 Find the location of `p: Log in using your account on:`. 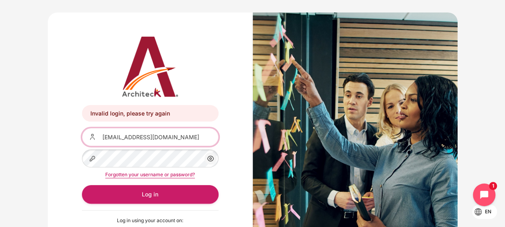

p: Log in using your account on: is located at coordinates (150, 220).